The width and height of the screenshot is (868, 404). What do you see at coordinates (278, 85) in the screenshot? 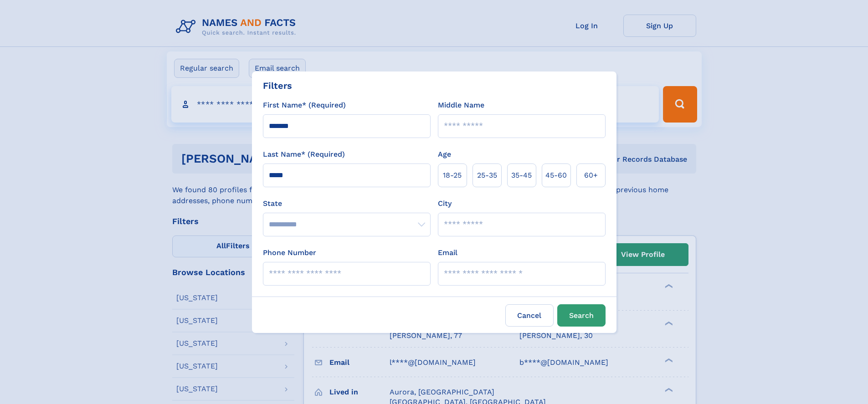
I see `div: Filters` at bounding box center [278, 85].